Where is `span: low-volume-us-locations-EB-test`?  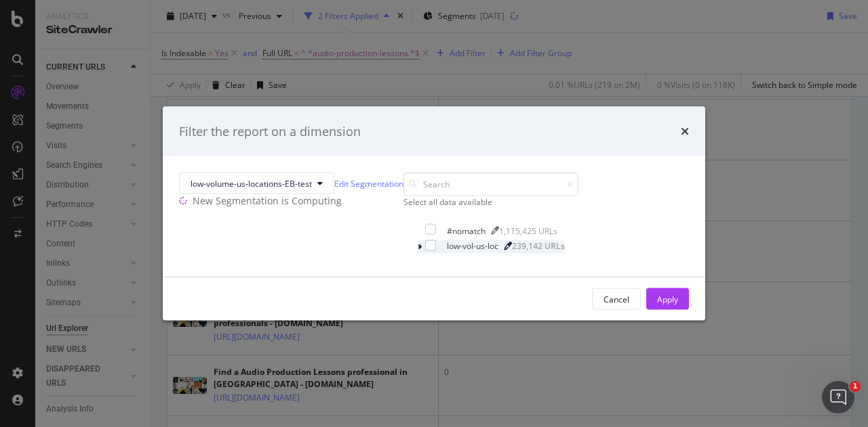 span: low-volume-us-locations-EB-test is located at coordinates (251, 183).